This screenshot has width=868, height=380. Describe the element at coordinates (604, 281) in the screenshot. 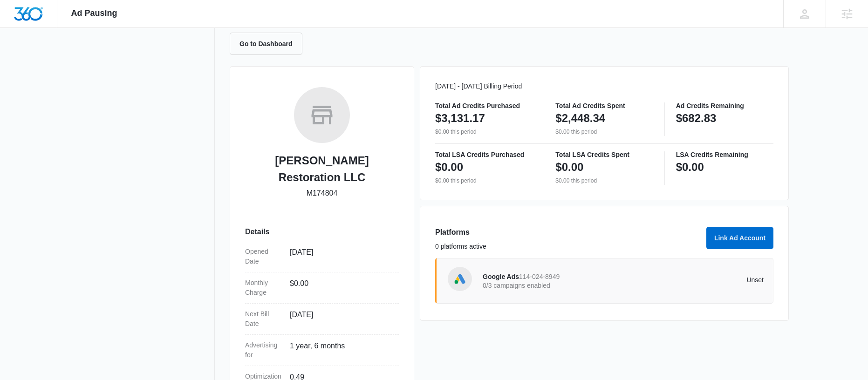

I see `a: Google AdsGoogle Ads114-024-89490/3 campaigns enabledUnset` at that location.